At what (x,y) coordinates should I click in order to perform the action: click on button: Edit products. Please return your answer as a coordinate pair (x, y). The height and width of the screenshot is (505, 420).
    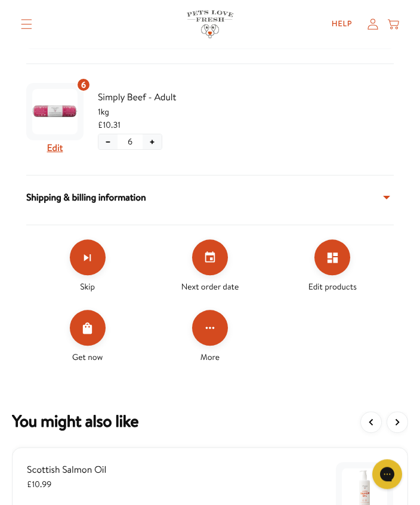
    Looking at the image, I should click on (332, 257).